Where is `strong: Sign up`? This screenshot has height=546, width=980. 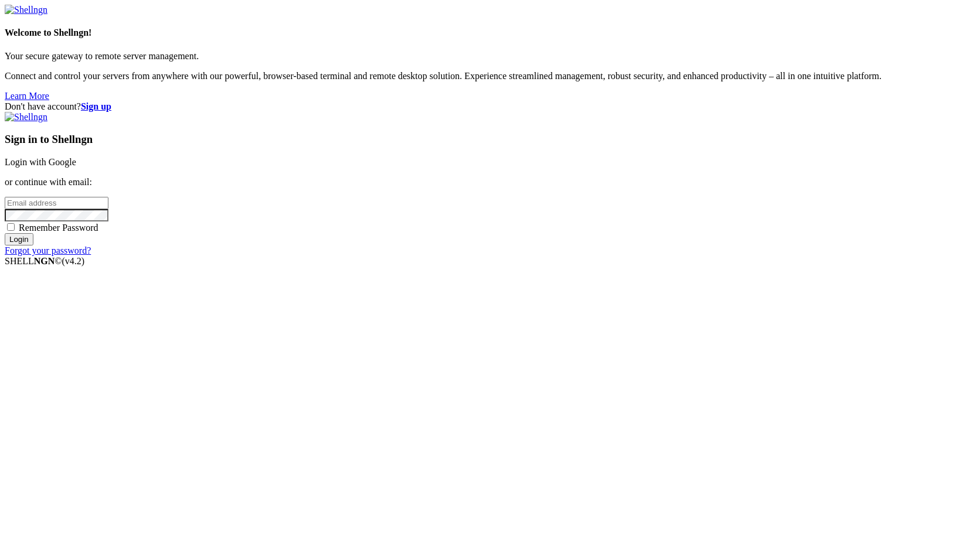
strong: Sign up is located at coordinates (96, 106).